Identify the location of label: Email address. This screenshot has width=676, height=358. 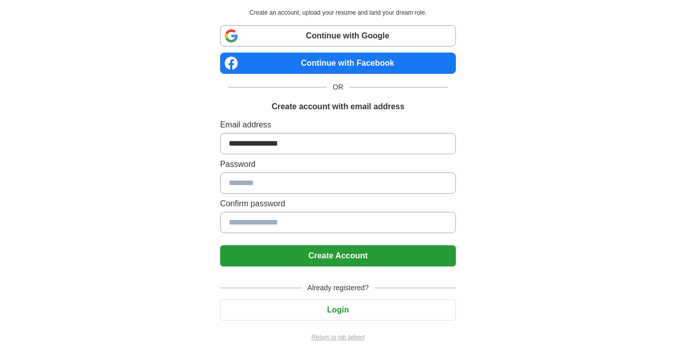
(338, 125).